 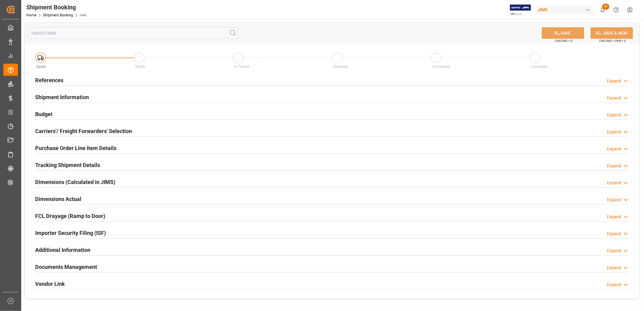 What do you see at coordinates (44, 114) in the screenshot?
I see `h2: Budget` at bounding box center [44, 114].